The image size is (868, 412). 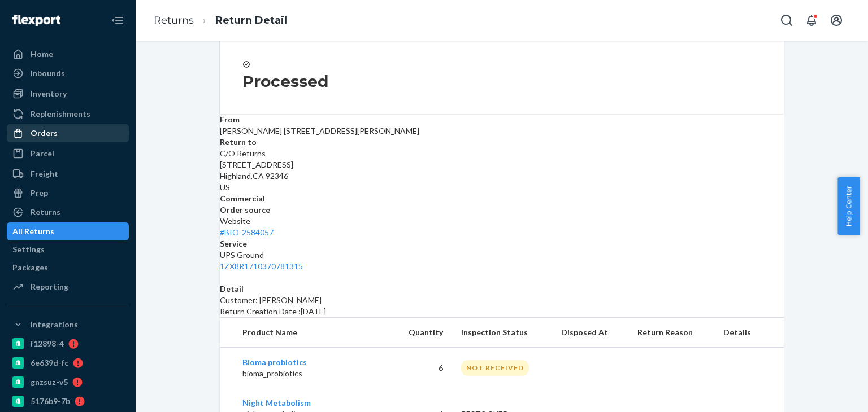 What do you see at coordinates (68, 154) in the screenshot?
I see `a: Parcel` at bounding box center [68, 154].